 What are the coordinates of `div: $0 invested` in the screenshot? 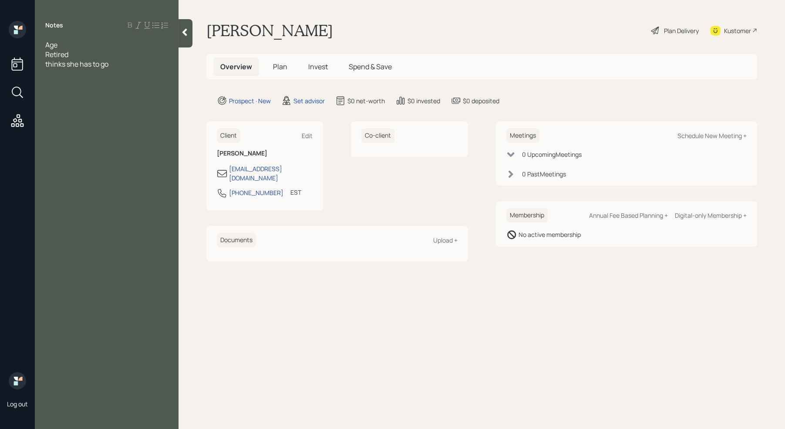 It's located at (424, 101).